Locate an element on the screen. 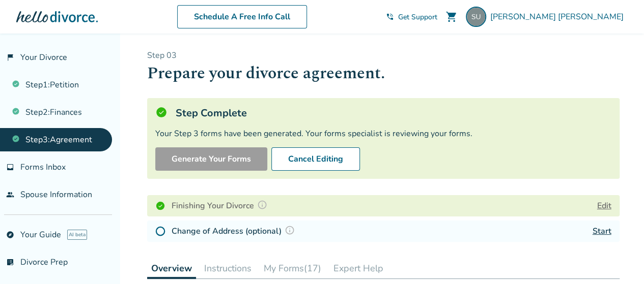 The image size is (644, 284). span: Get Support is located at coordinates (417, 17).